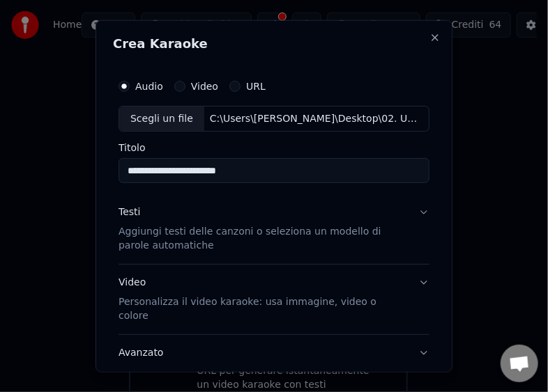 The height and width of the screenshot is (392, 548). Describe the element at coordinates (204, 86) in the screenshot. I see `label: Video` at that location.